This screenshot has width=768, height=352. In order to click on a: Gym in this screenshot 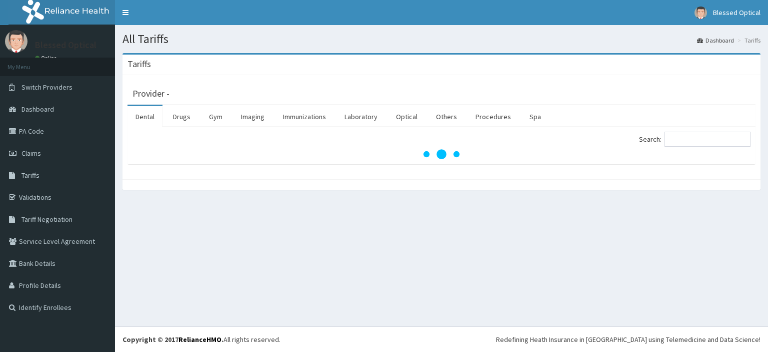, I will do `click(216, 117)`.